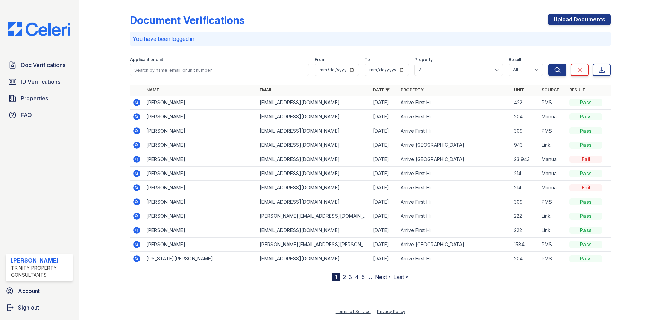 This screenshot has height=320, width=662. I want to click on td: 943, so click(525, 145).